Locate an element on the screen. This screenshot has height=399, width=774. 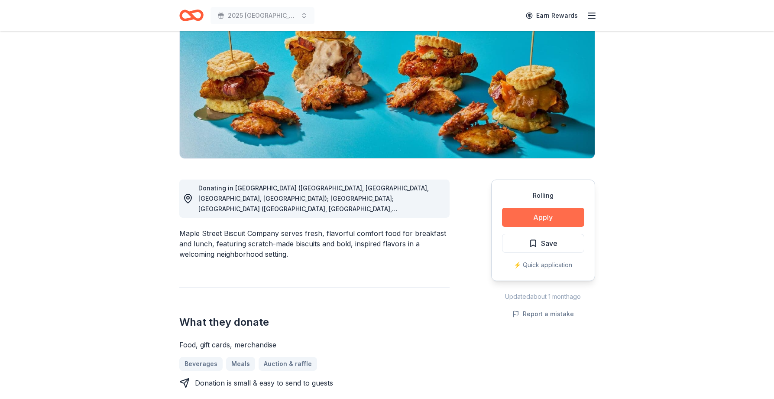
div: Donation is small & easy to send to guests is located at coordinates (264, 383).